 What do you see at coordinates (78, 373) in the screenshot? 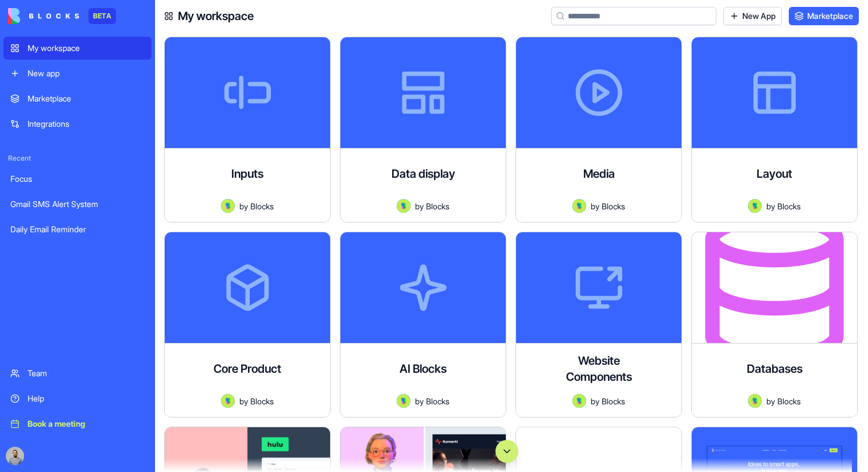
I see `a: Team` at bounding box center [78, 373].